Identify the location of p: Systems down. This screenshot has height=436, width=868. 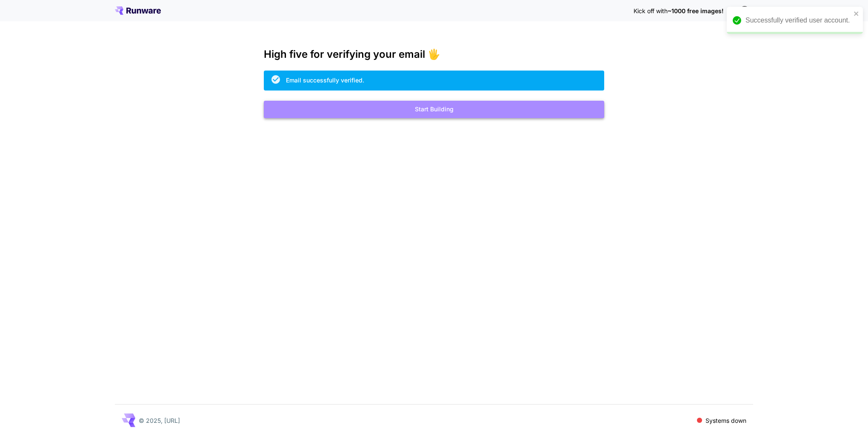
(725, 420).